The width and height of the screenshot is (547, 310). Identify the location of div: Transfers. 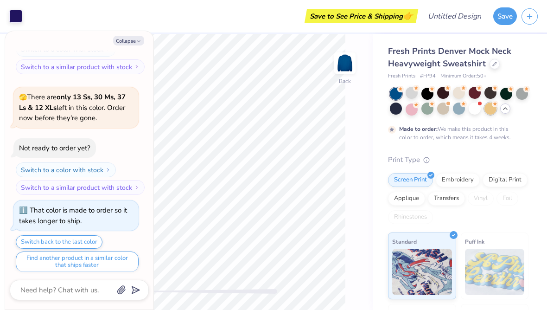
(447, 198).